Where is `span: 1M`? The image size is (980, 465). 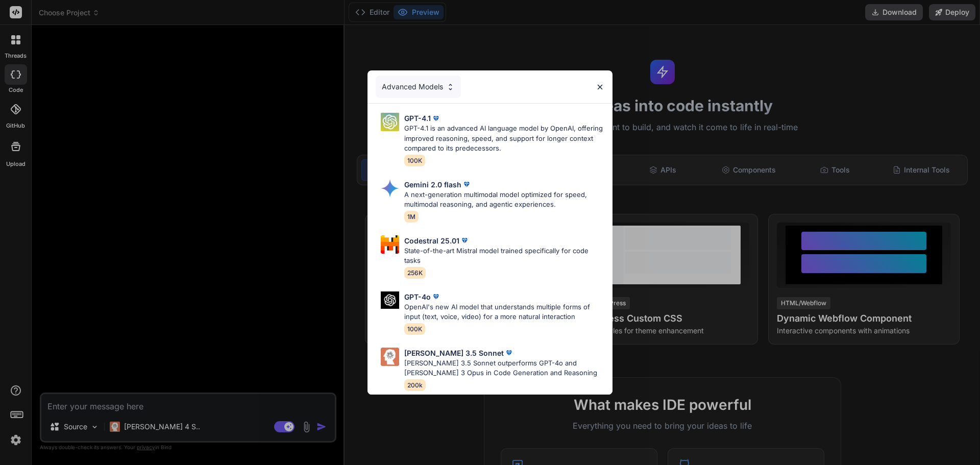 span: 1M is located at coordinates (412, 216).